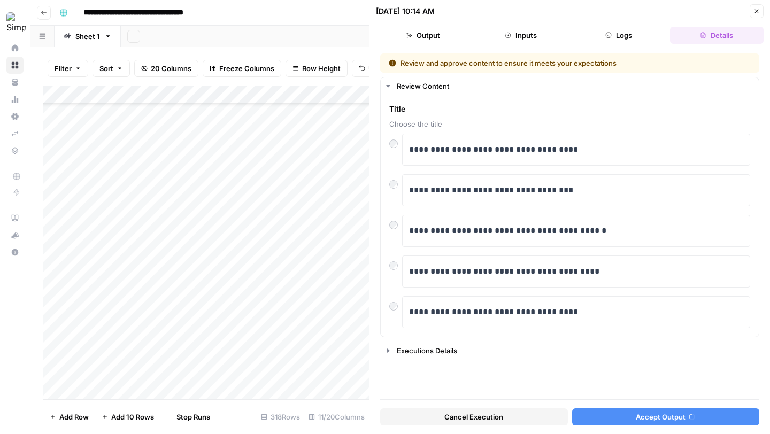 Image resolution: width=770 pixels, height=434 pixels. What do you see at coordinates (569, 351) in the screenshot?
I see `button: Executions Details` at bounding box center [569, 351].